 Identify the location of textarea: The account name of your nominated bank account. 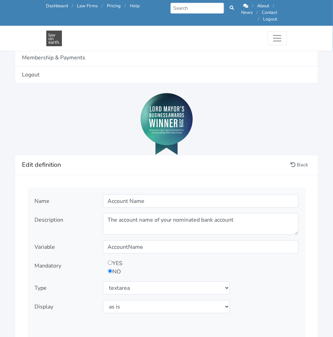
(201, 224).